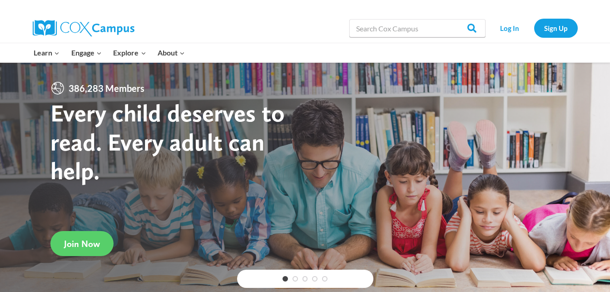  Describe the element at coordinates (171, 53) in the screenshot. I see `span: About` at that location.